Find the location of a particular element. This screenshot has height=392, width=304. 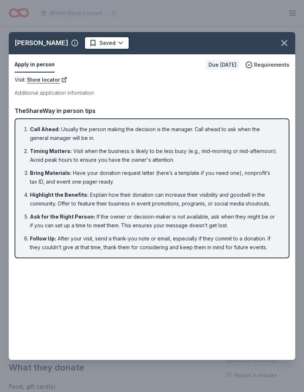

li: Explain how their donation can increase their visibility and goodwill in the community. Offer to ... is located at coordinates (154, 199).